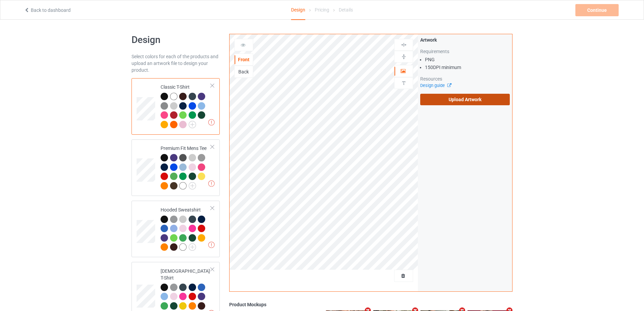  Describe the element at coordinates (176, 40) in the screenshot. I see `h1: Design` at that location.